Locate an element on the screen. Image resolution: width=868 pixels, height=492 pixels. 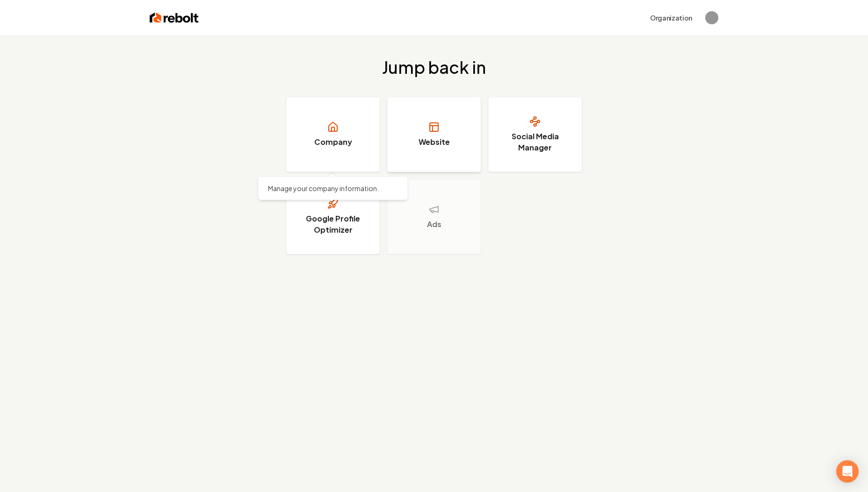
button: Organization is located at coordinates (671, 18).